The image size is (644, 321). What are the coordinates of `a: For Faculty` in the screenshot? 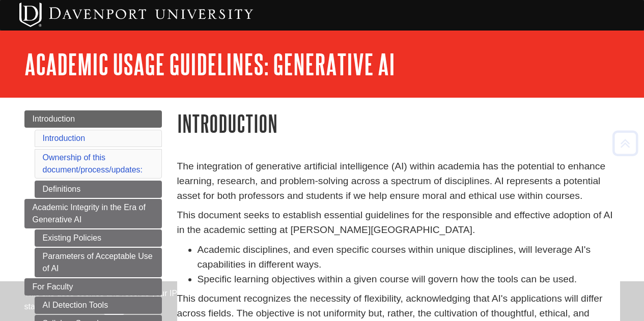 It's located at (93, 287).